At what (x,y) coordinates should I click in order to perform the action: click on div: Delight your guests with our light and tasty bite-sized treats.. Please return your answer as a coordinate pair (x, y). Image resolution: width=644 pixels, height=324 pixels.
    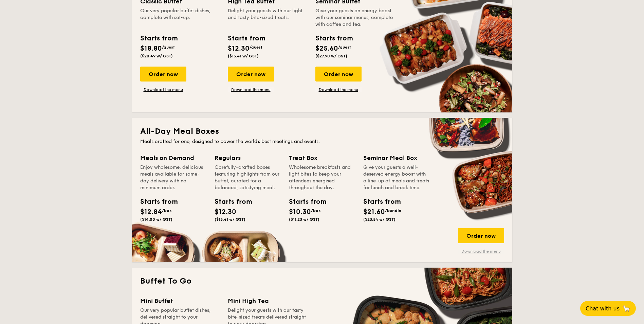
    Looking at the image, I should click on (267, 18).